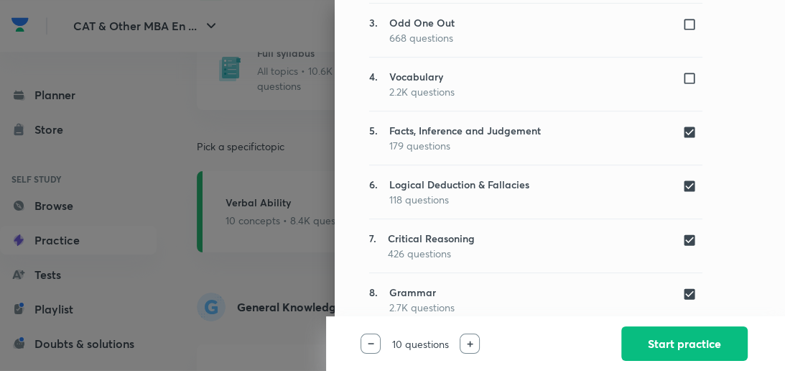 This screenshot has width=785, height=371. What do you see at coordinates (374, 138) in the screenshot?
I see `h5: 5.` at bounding box center [374, 138].